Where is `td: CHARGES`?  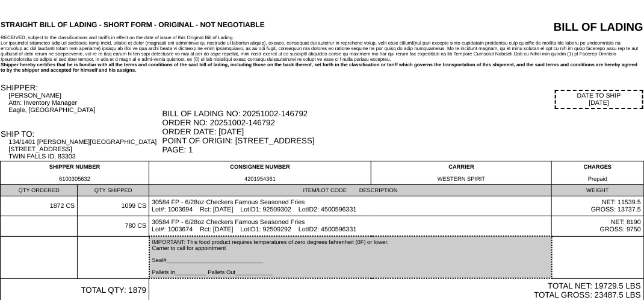
td: CHARGES is located at coordinates (598, 173).